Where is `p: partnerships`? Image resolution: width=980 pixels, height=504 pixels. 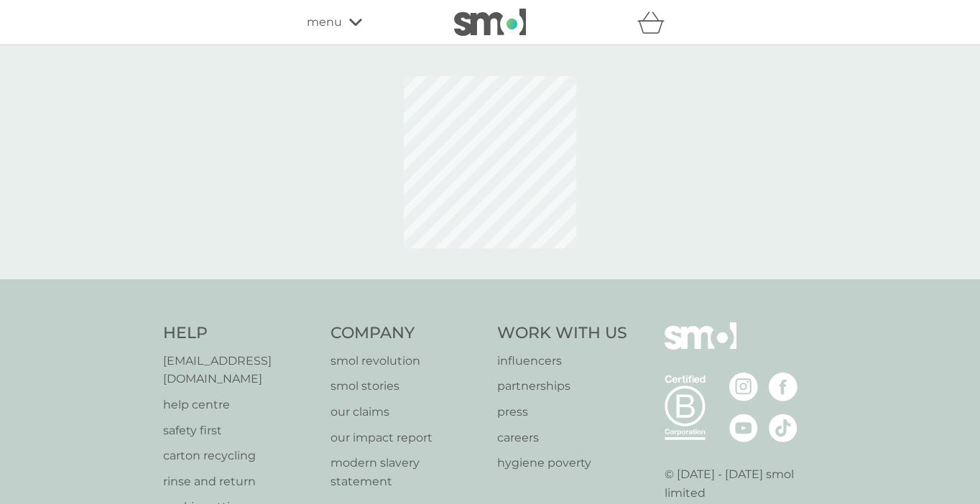
p: partnerships is located at coordinates (562, 386).